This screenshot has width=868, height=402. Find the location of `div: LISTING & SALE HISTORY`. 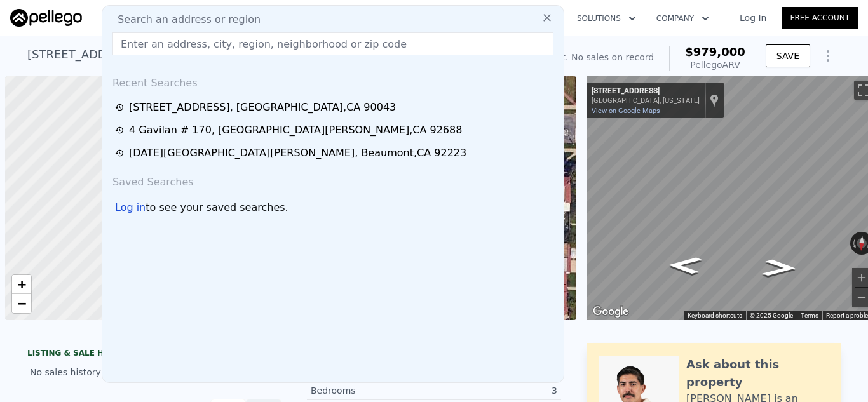

div: LISTING & SALE HISTORY is located at coordinates (155, 355).